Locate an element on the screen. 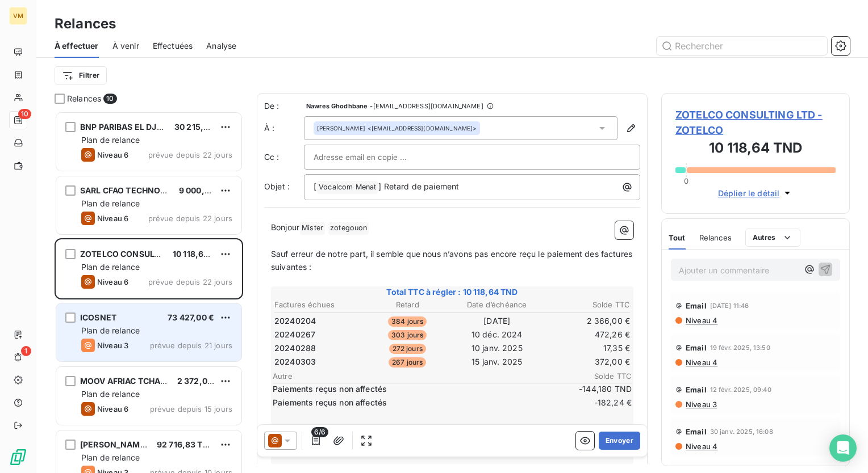 Image resolution: width=868 pixels, height=473 pixels. span: SARL CFAO TECHNOLOGIES is located at coordinates (135, 190).